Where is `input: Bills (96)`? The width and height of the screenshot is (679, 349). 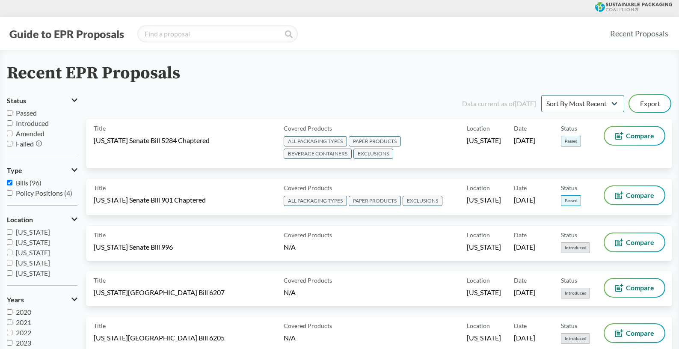 input: Bills (96) is located at coordinates (9, 182).